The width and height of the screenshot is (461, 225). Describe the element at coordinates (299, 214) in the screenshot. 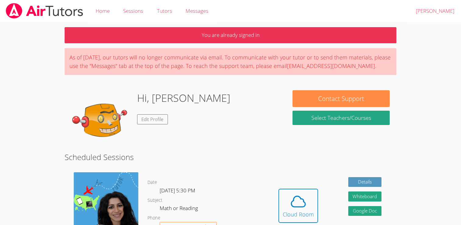

I see `div: Cloud Room` at that location.